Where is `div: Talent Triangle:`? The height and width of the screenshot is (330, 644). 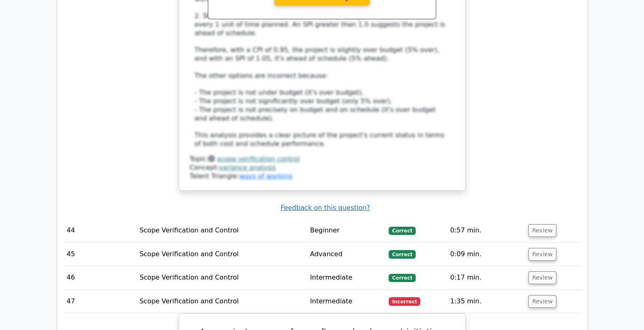
div: Talent Triangle: is located at coordinates (322, 168).